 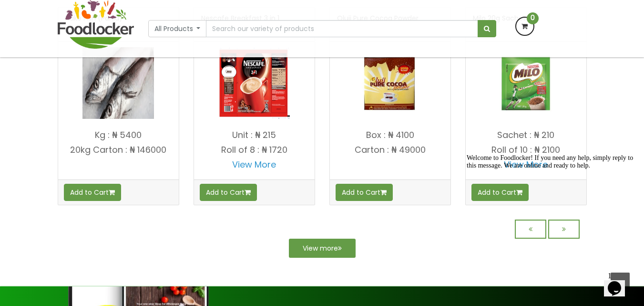 What do you see at coordinates (118, 135) in the screenshot?
I see `p: Kg : ₦ 5400` at bounding box center [118, 135].